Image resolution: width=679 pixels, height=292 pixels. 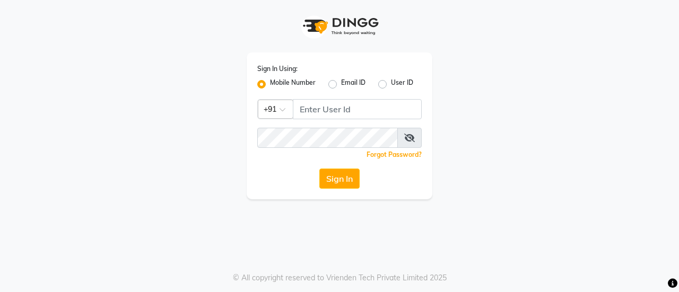 What do you see at coordinates (402, 84) in the screenshot?
I see `label: User ID` at bounding box center [402, 84].